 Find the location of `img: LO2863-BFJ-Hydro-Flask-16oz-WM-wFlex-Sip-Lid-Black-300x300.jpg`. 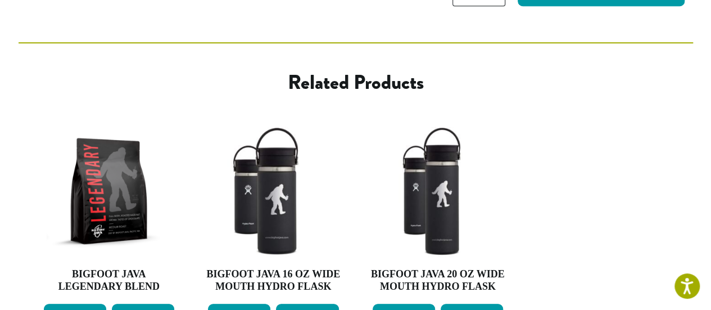

img: LO2863-BFJ-Hydro-Flask-16oz-WM-wFlex-Sip-Lid-Black-300x300.jpg is located at coordinates (273, 191).